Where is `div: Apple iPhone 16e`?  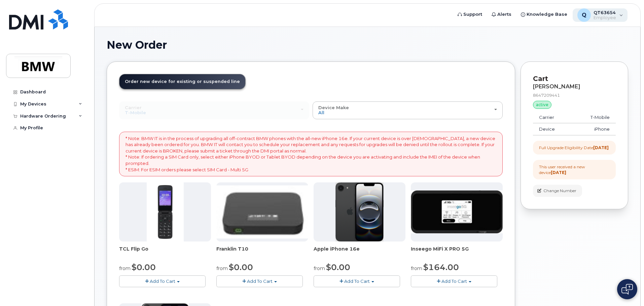
div: Apple iPhone 16e is located at coordinates (359, 252).